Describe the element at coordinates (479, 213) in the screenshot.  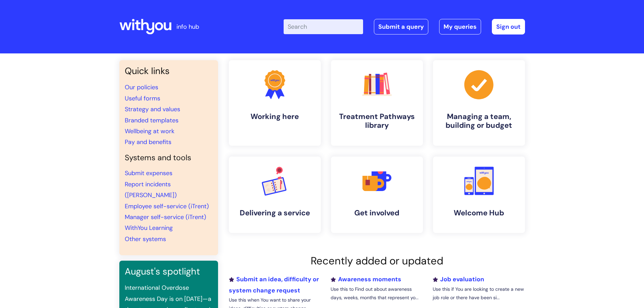
I see `h4: Welcome Hub` at that location.